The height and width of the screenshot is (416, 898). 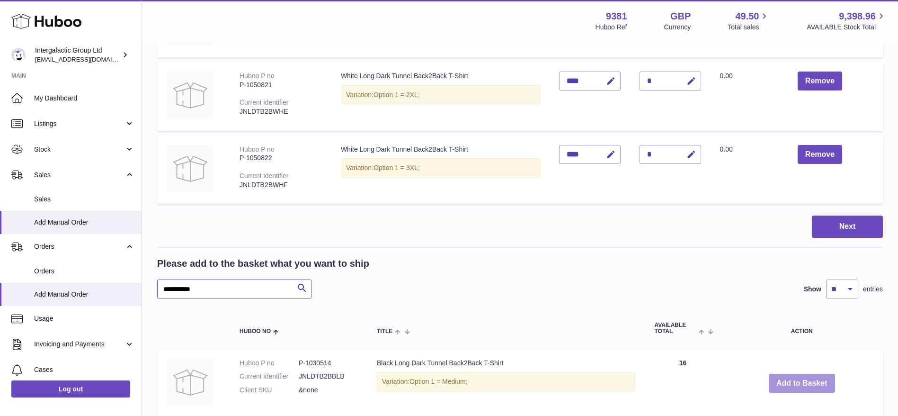 What do you see at coordinates (857, 16) in the screenshot?
I see `span: 9,398.96` at bounding box center [857, 16].